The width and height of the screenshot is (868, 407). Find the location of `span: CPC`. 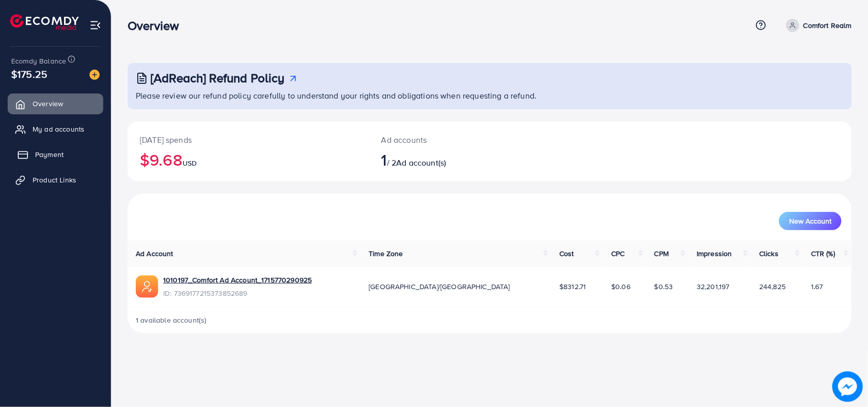

span: CPC is located at coordinates (618, 254).